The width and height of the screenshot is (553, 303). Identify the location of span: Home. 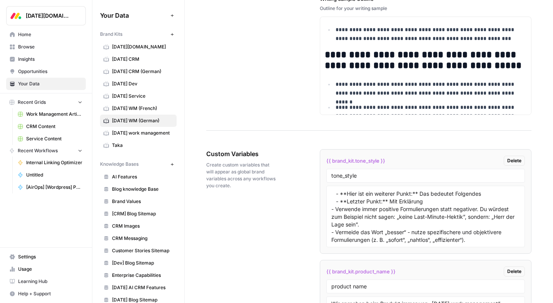
(50, 35).